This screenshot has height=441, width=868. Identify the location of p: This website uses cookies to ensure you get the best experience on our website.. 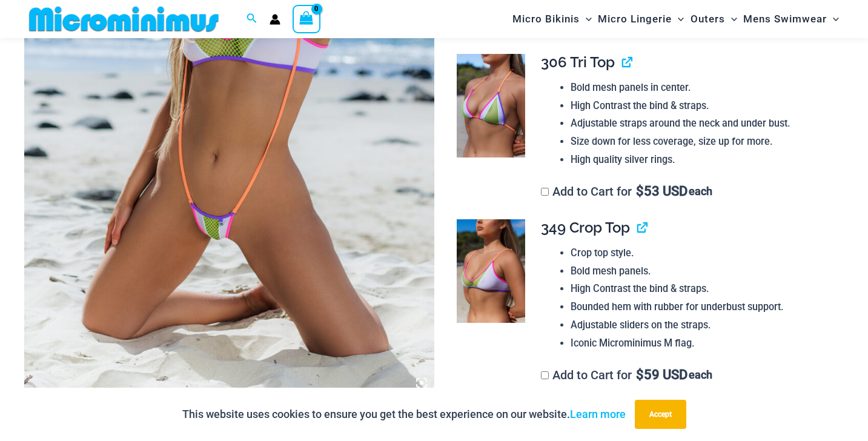
(404, 415).